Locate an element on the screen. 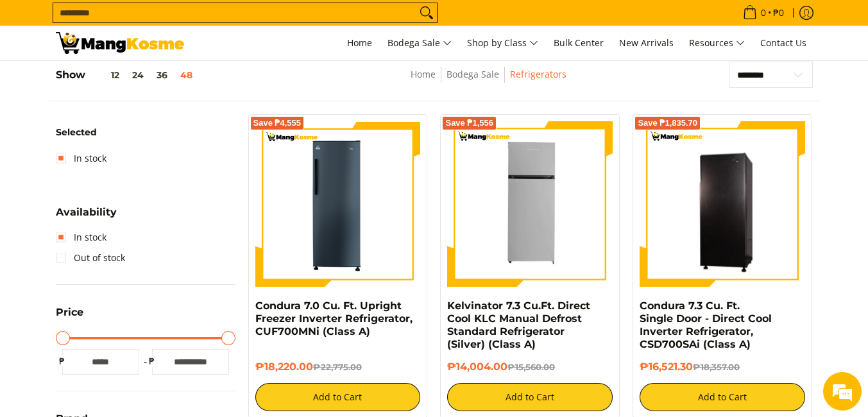 This screenshot has height=417, width=868. a: Refrigerators is located at coordinates (539, 73).